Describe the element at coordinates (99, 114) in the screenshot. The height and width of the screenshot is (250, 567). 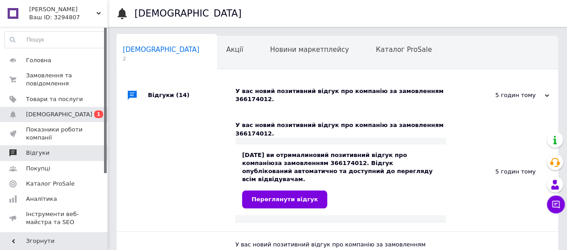
I see `span: 1` at that location.